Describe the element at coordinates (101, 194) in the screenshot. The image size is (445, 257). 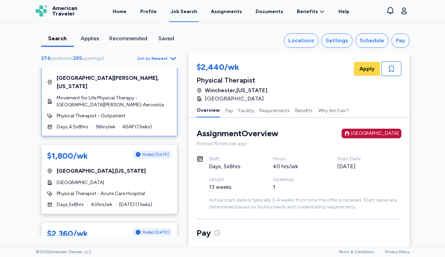
I see `span: Physical Therapist - Acute Care Hospital` at that location.